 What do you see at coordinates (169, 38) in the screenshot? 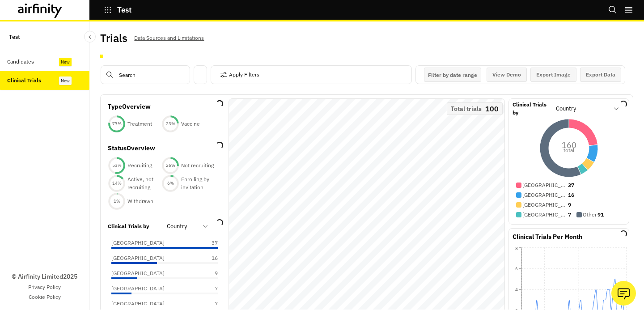
I see `p: Data Sources and Limitations` at bounding box center [169, 38].